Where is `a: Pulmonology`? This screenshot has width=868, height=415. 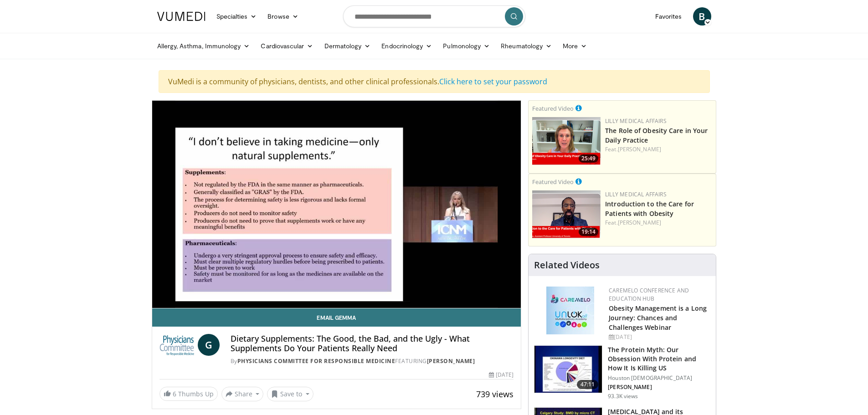 a: Pulmonology is located at coordinates (466, 46).